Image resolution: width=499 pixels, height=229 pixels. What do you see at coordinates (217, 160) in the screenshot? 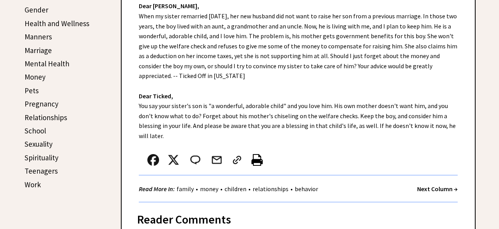
I see `img: mail.png` at bounding box center [217, 160].